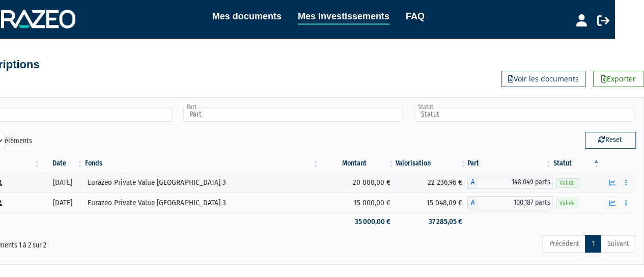 The image size is (644, 277). I want to click on a: Mes documents, so click(247, 16).